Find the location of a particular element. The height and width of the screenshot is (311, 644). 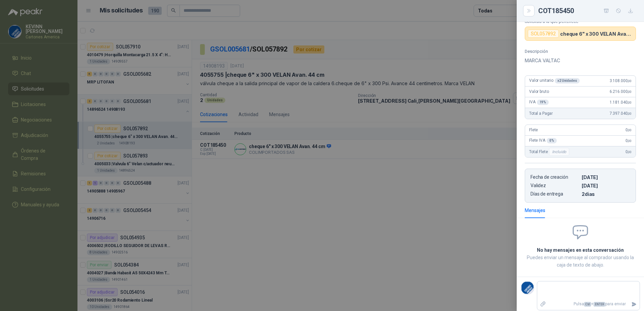

button: Enviar is located at coordinates (634, 304).